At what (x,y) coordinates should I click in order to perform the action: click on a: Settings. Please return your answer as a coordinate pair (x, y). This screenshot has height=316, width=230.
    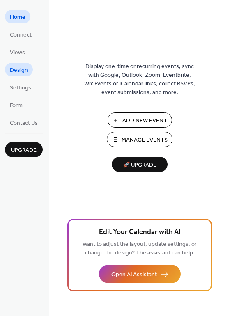
    Looking at the image, I should click on (21, 87).